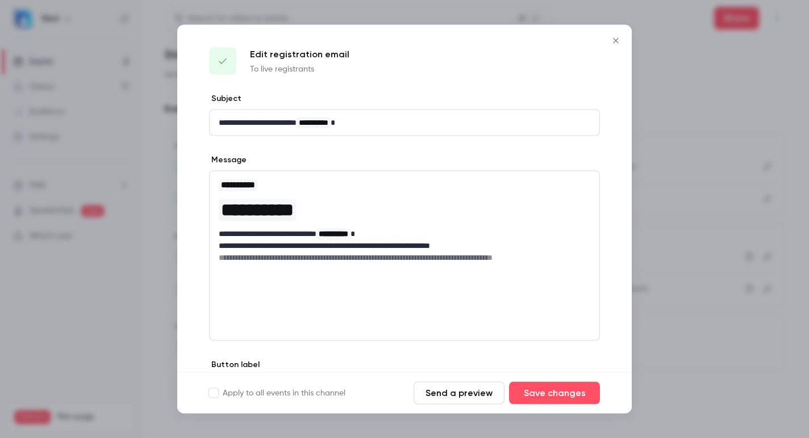  Describe the element at coordinates (234, 365) in the screenshot. I see `label: Button label` at that location.